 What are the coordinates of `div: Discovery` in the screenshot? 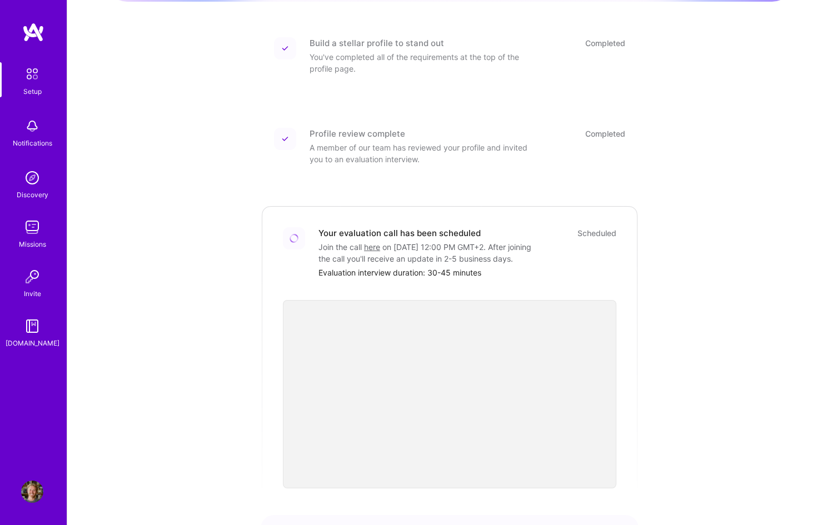 It's located at (32, 194).